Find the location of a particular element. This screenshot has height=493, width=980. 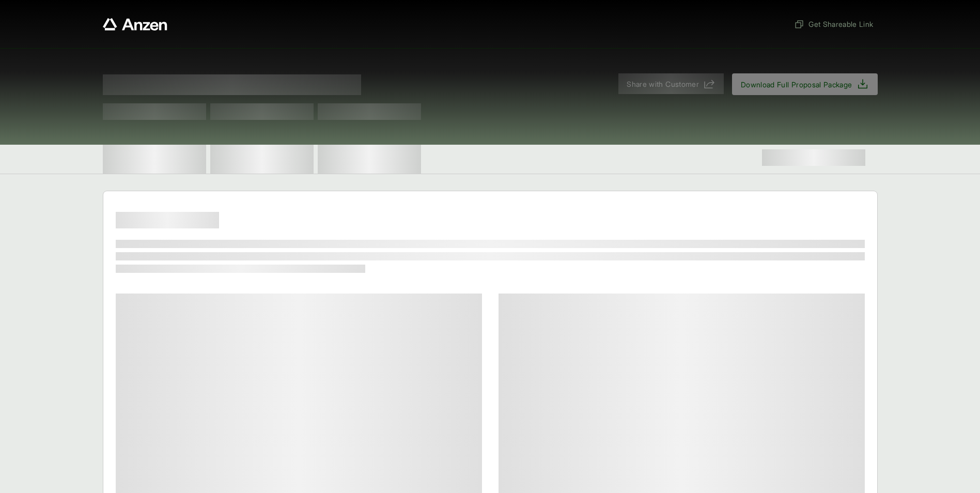

span: Share with Customer is located at coordinates (663, 84).